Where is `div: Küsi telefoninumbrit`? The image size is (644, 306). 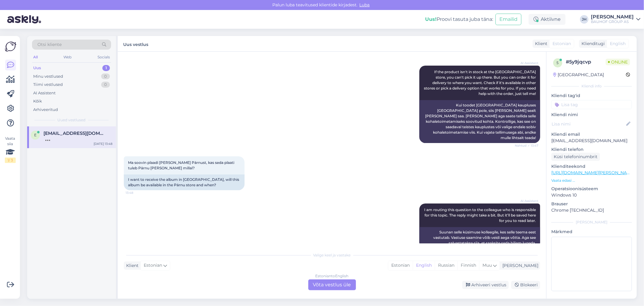 div: Küsi telefoninumbrit is located at coordinates (575, 156).